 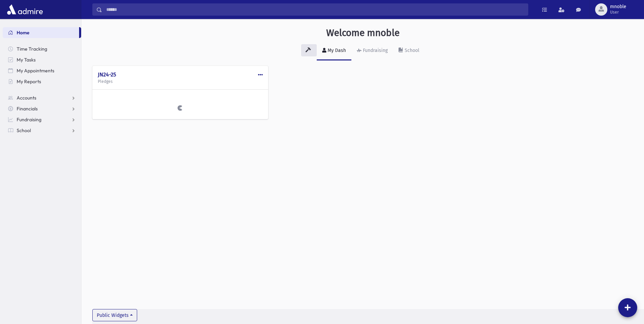 I want to click on span: Fundraising, so click(x=29, y=120).